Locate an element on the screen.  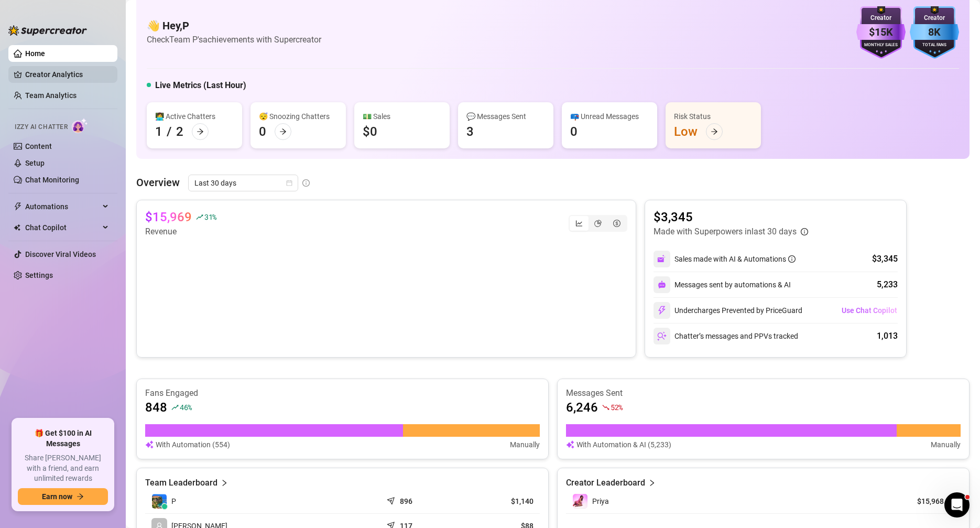
span: P is located at coordinates (173, 501).